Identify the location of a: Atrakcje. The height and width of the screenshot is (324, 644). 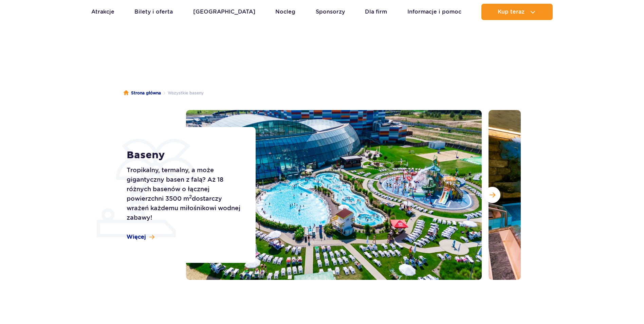
(103, 12).